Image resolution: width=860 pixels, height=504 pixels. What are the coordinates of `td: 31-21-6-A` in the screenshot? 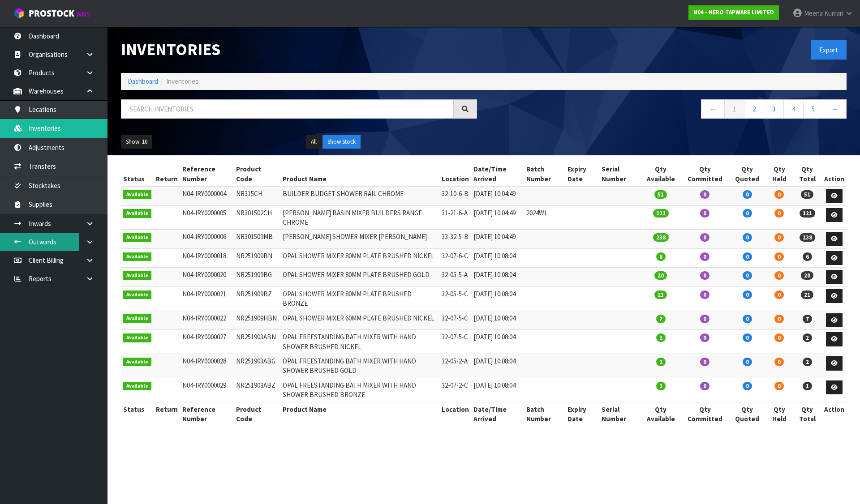 It's located at (455, 218).